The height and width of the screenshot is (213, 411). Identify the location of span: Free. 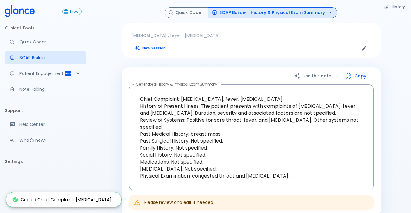
(74, 12).